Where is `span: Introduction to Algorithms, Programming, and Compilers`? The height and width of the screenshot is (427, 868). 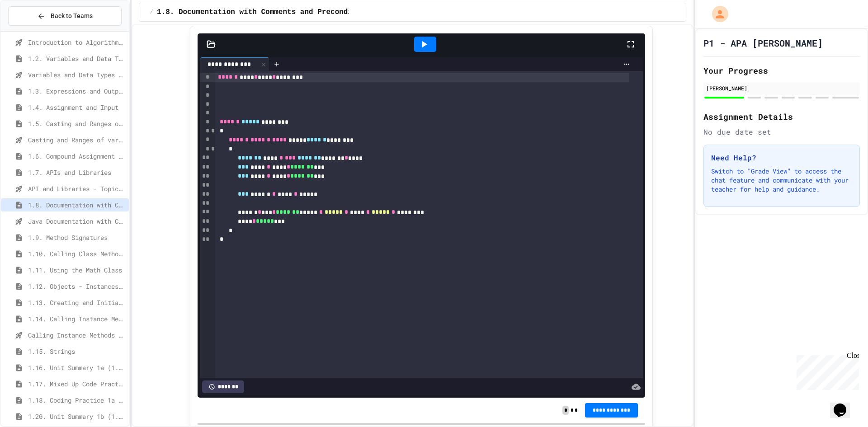 span: Introduction to Algorithms, Programming, and Compilers is located at coordinates (77, 42).